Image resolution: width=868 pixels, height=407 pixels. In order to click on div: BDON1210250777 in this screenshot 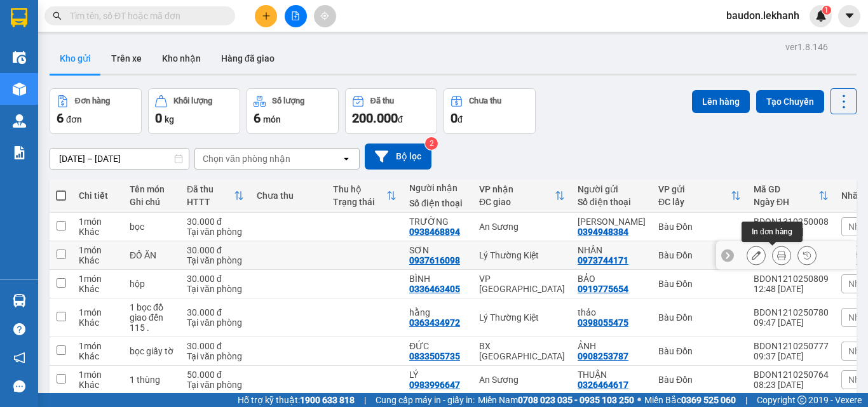, I will do `click(791, 346)`.